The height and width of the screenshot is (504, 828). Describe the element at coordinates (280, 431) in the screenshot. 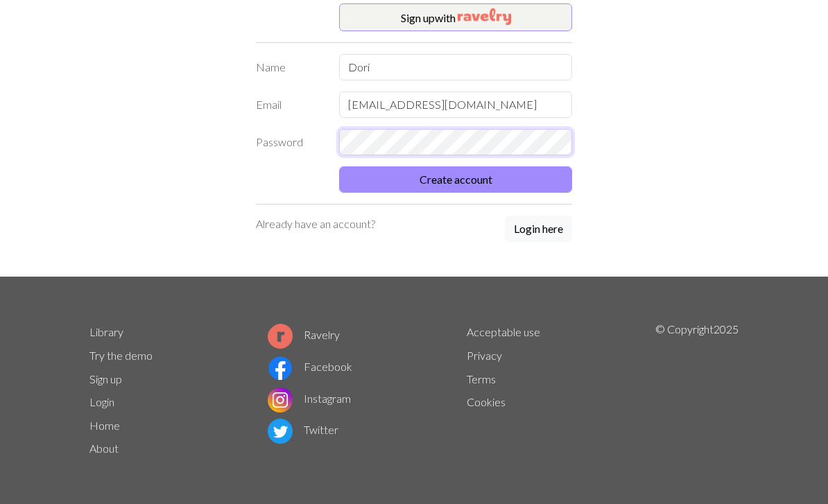

I see `img: Twitter logo` at that location.